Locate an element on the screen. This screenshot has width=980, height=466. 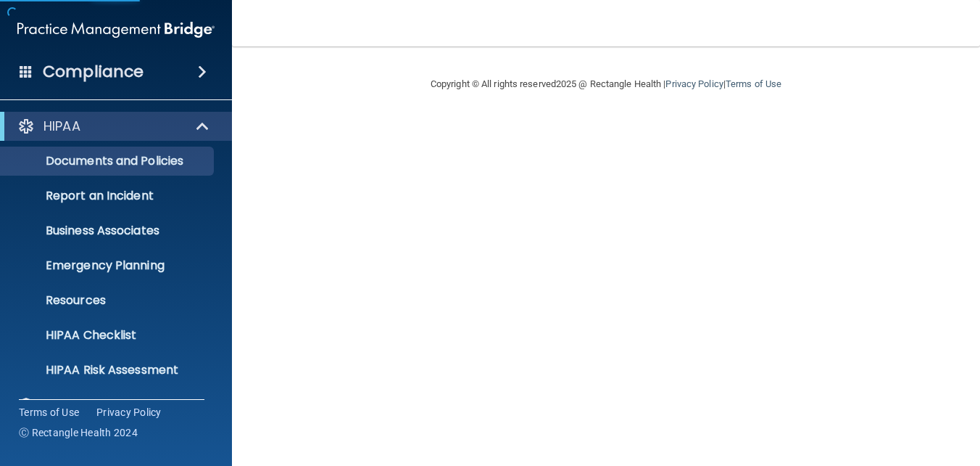
p: Resources is located at coordinates (108, 301).